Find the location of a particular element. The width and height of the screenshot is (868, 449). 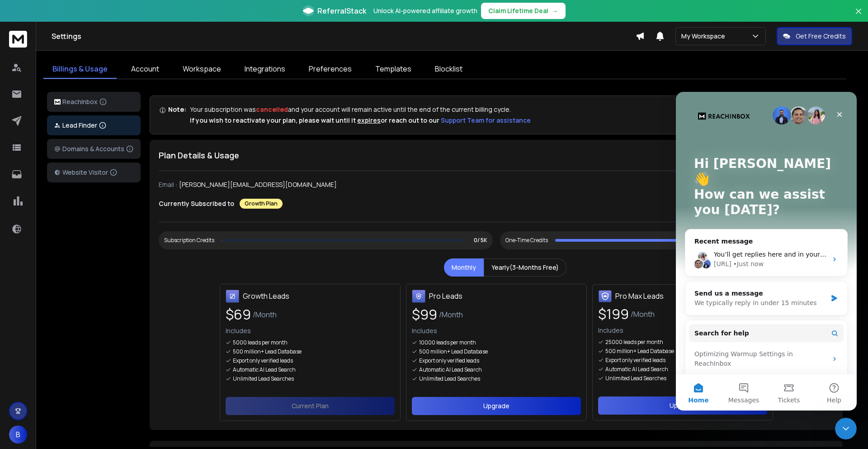

h1: Settings is located at coordinates (344, 36).